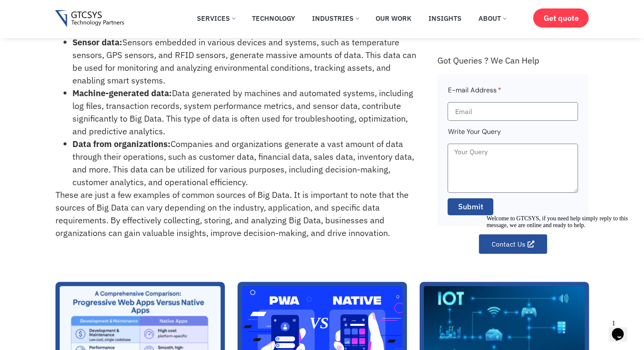 The width and height of the screenshot is (644, 350). I want to click on div: Welcome to GTCSYS, if you need help simply reply to this message, we are online and ready to help., so click(80, 10).